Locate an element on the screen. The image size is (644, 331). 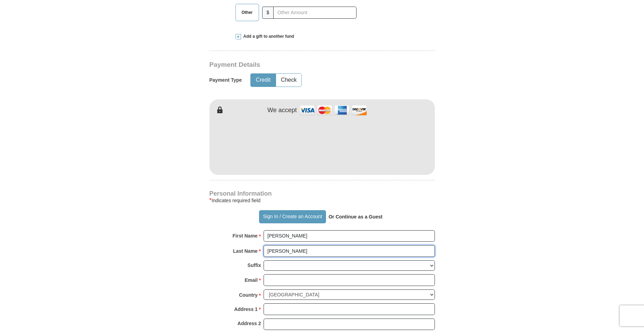
h4: We accept is located at coordinates (282, 110).